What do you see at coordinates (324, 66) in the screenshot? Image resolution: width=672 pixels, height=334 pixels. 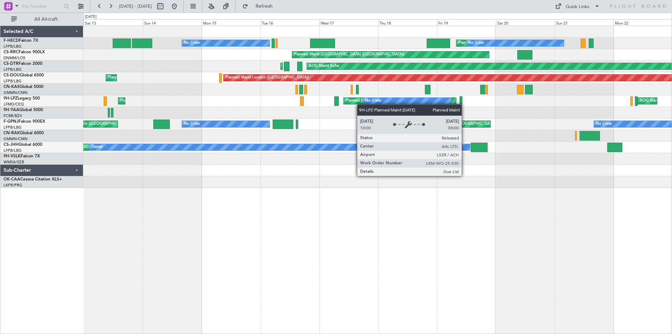 I see `div: AOG Maint Sofia` at bounding box center [324, 66].